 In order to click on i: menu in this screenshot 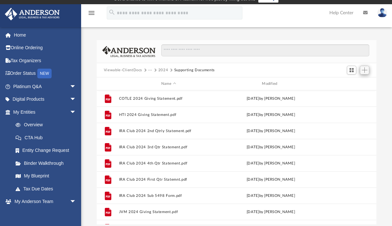, I will do `click(91, 13)`.